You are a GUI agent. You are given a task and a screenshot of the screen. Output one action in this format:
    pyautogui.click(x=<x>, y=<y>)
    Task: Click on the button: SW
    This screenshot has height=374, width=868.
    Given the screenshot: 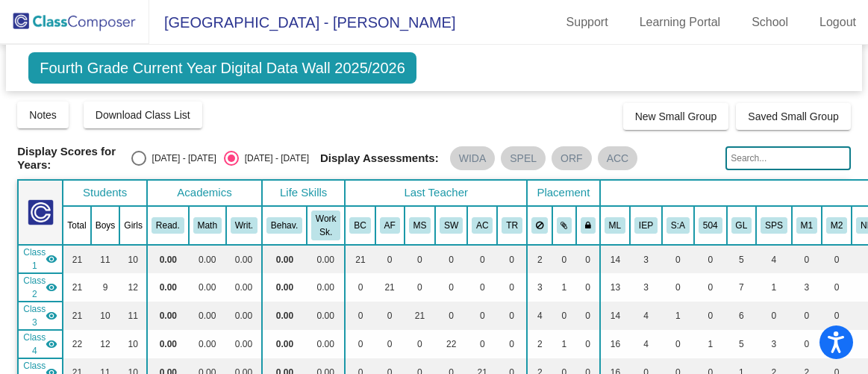 What is the action you would take?
    pyautogui.click(x=450, y=226)
    